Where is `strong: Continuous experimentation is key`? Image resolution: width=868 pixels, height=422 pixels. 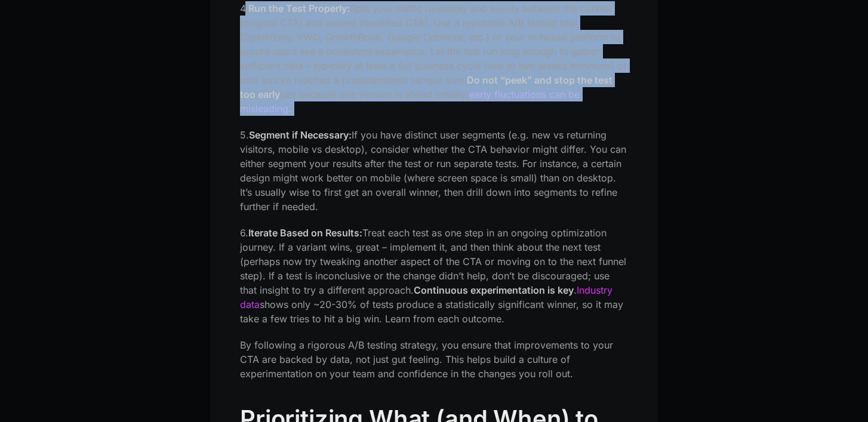 strong: Continuous experimentation is key is located at coordinates (494, 290).